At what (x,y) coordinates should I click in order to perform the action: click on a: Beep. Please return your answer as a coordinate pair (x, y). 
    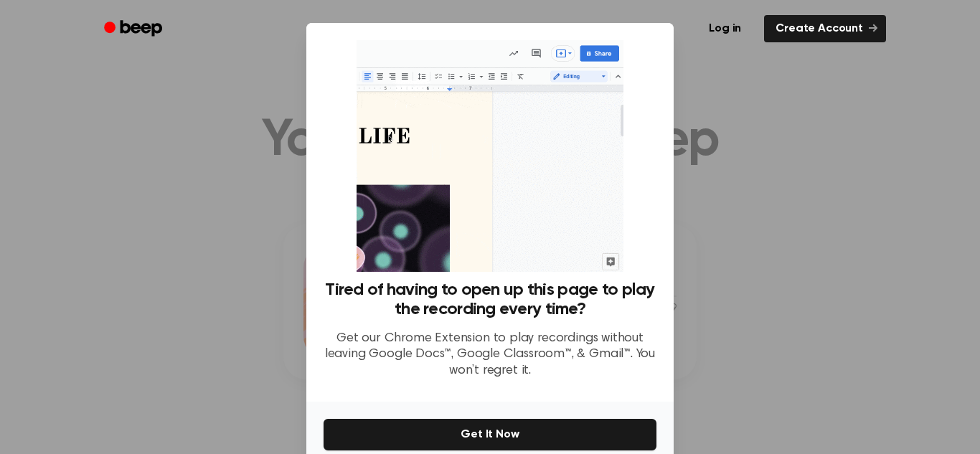
    Looking at the image, I should click on (134, 29).